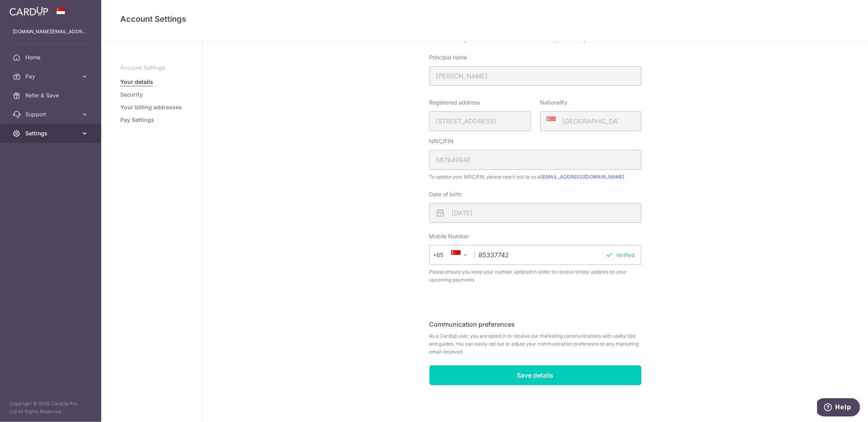 The height and width of the screenshot is (422, 868). Describe the element at coordinates (448, 57) in the screenshot. I see `label: Principal name` at that location.